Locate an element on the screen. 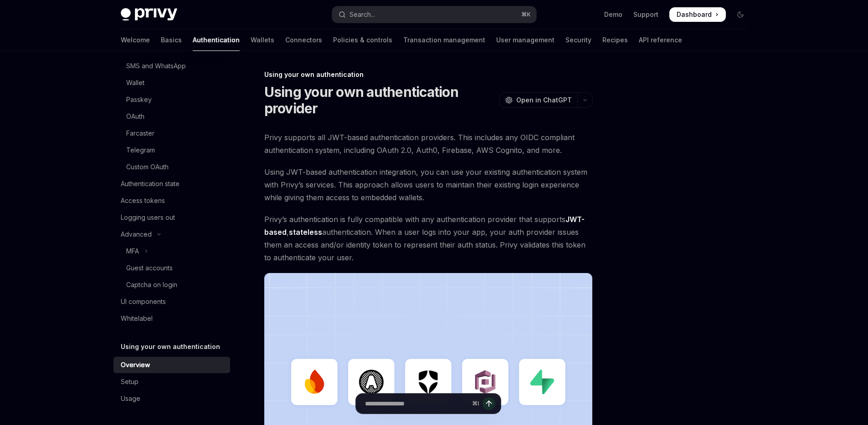  a: stateless is located at coordinates (305, 232).